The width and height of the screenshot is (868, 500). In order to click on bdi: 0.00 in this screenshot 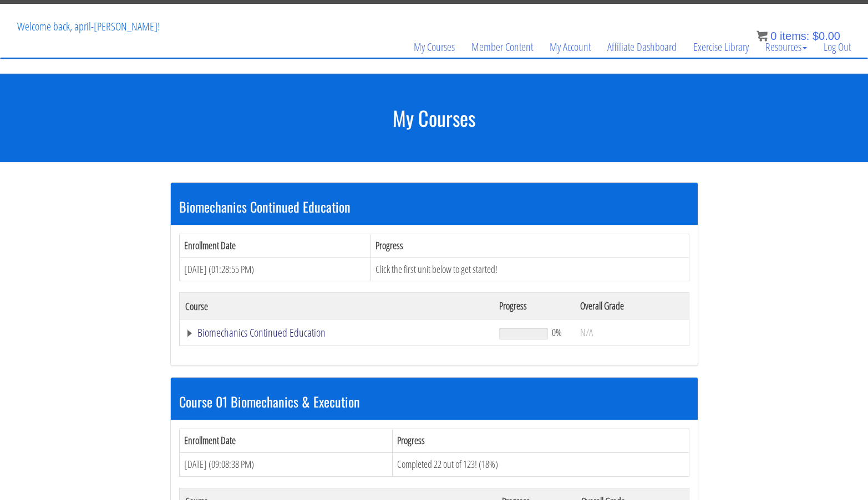, I will do `click(826, 36)`.